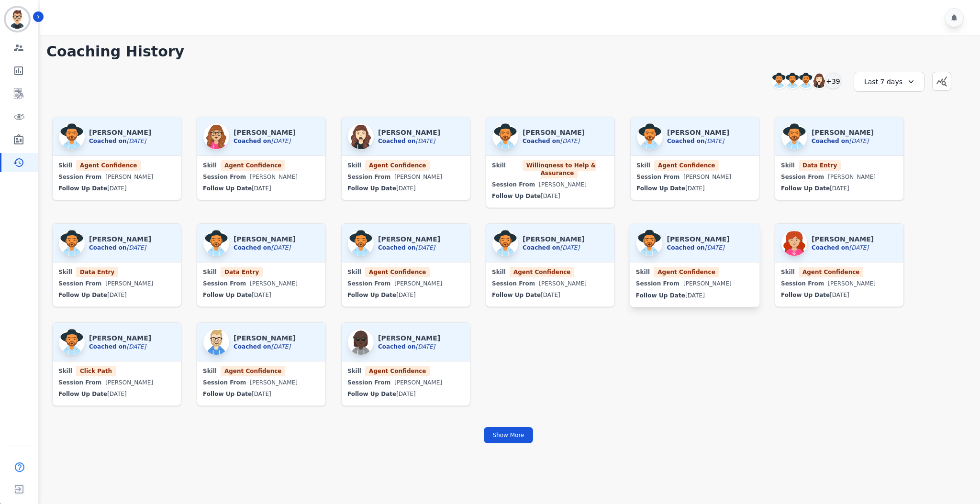 This screenshot has height=504, width=980. What do you see at coordinates (833, 80) in the screenshot?
I see `div: +39` at bounding box center [833, 80].